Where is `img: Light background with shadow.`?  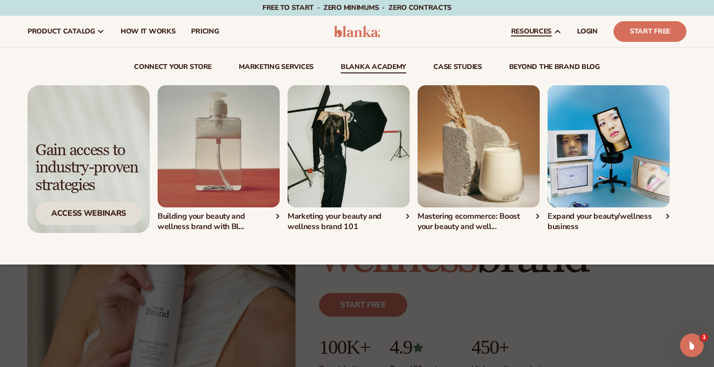 img: Light background with shadow. is located at coordinates (89, 159).